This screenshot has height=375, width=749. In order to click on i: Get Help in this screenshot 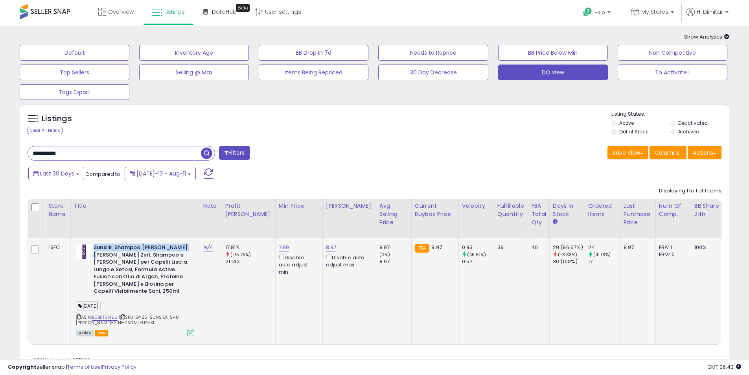, I will do `click(588, 12)`.